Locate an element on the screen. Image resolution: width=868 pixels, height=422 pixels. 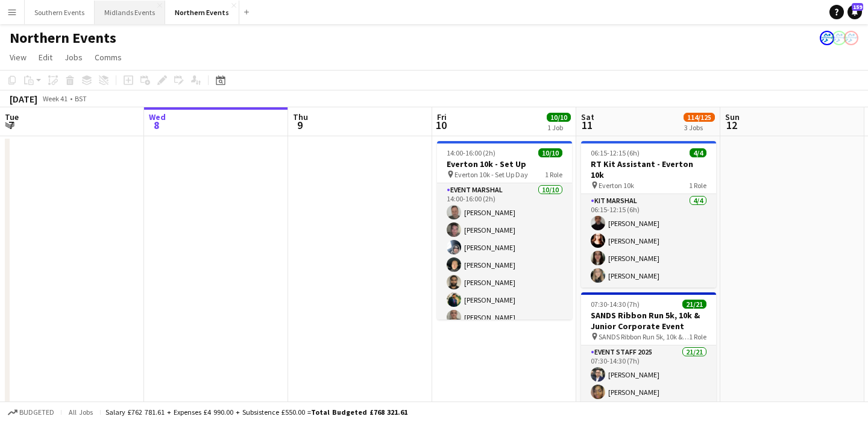
a: Edit is located at coordinates (45, 57).